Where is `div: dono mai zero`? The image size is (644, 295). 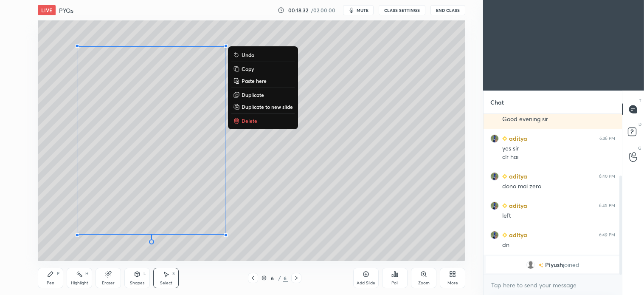 div: dono mai zero is located at coordinates (559, 186).